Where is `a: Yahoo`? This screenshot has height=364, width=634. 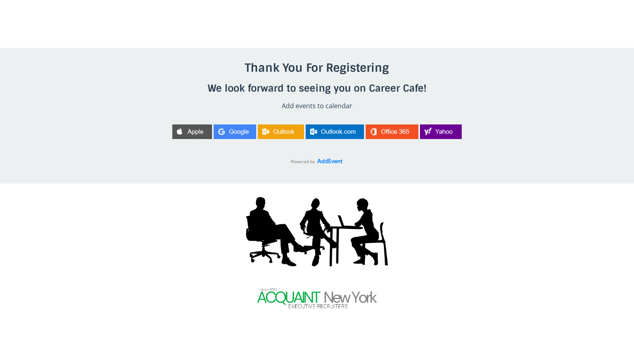 a: Yahoo is located at coordinates (441, 131).